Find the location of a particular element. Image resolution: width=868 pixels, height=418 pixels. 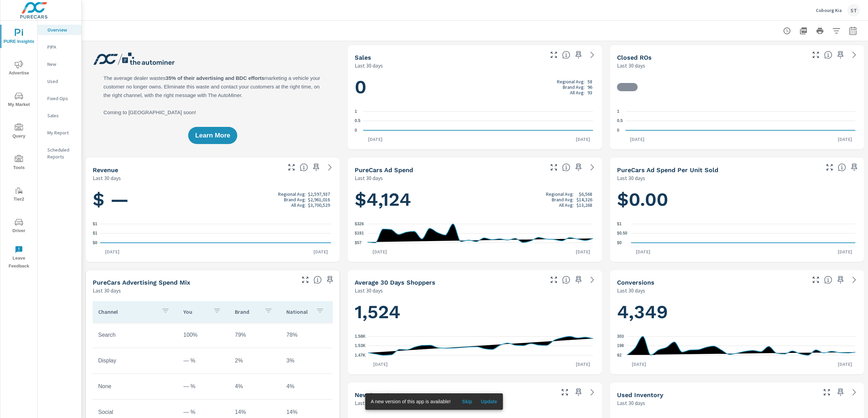

p: $3,700,529 is located at coordinates (319, 205).